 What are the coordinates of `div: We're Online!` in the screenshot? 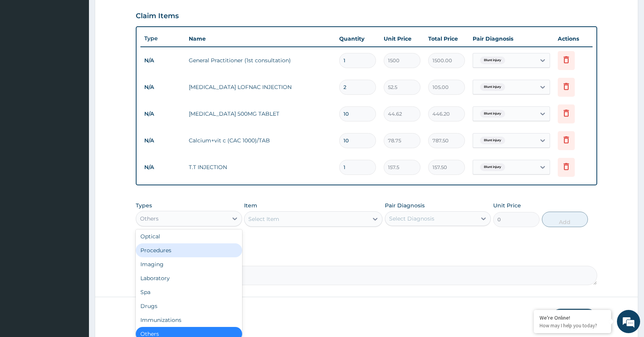 It's located at (573, 318).